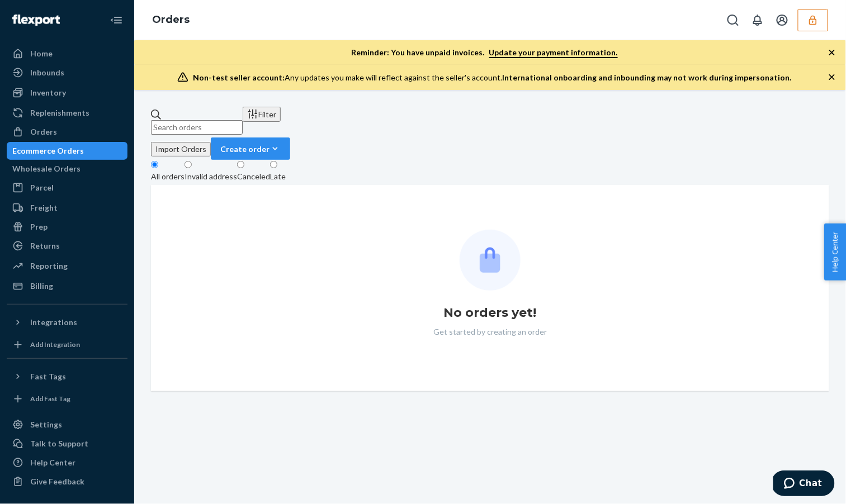 Image resolution: width=846 pixels, height=504 pixels. I want to click on div: Orders, so click(43, 132).